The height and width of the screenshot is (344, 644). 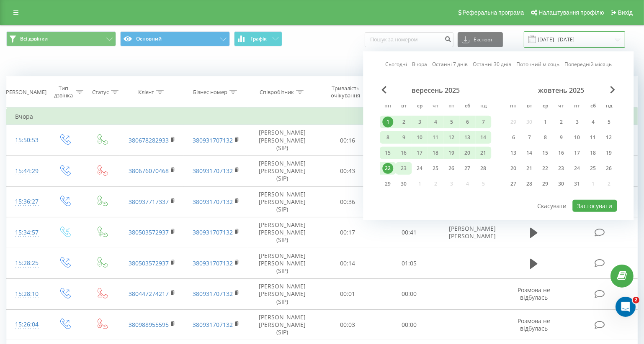 What do you see at coordinates (27, 294) in the screenshot?
I see `div: 15:28:10` at bounding box center [27, 294].